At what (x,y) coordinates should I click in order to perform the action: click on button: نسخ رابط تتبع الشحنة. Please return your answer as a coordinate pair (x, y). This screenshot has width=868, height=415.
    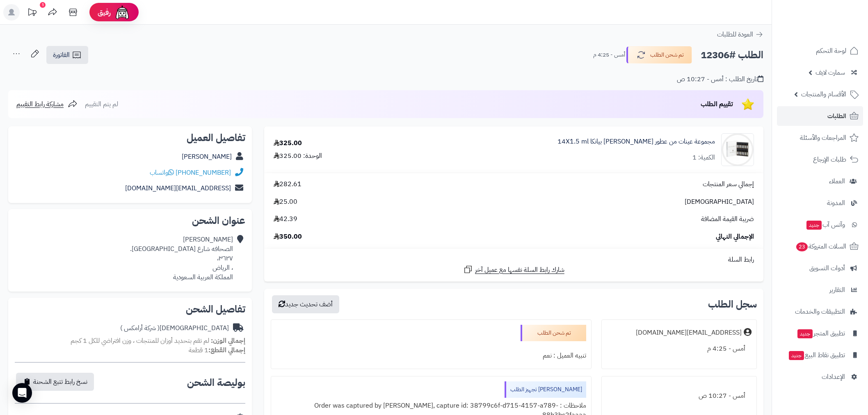
    Looking at the image, I should click on (55, 382).